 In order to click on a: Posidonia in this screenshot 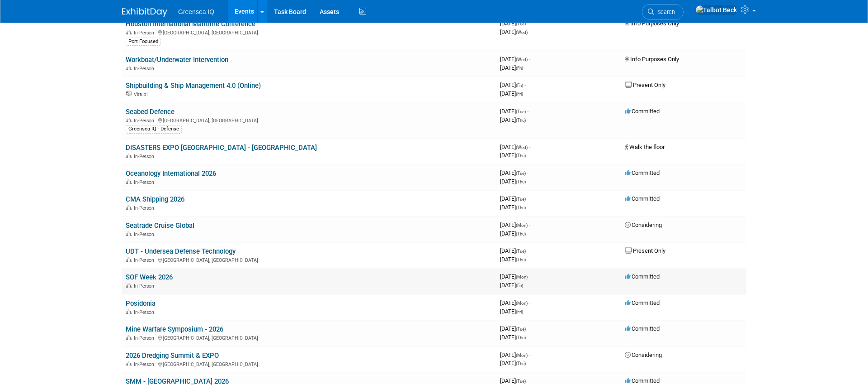, I will do `click(141, 303)`.